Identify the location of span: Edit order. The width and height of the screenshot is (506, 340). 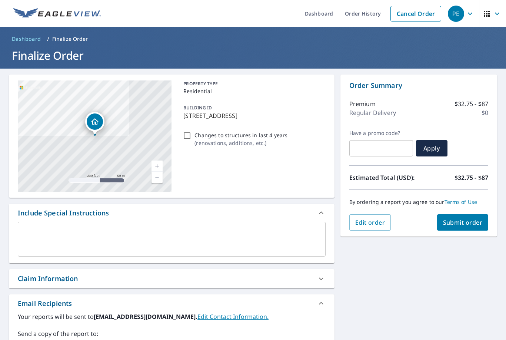
(370, 222).